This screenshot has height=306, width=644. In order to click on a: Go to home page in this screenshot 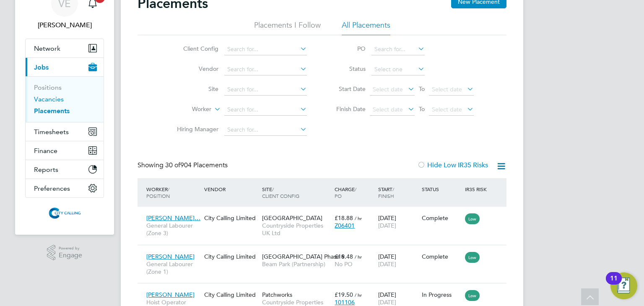, I will do `click(65, 213)`.